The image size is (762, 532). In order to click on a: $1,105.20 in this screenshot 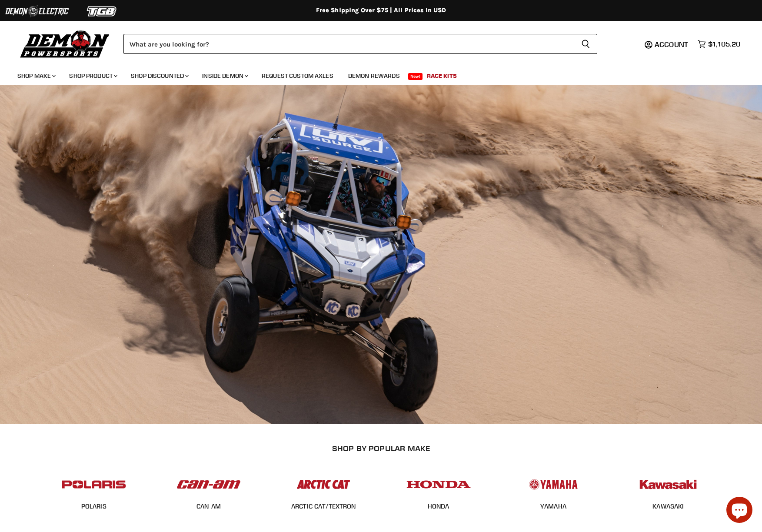, I will do `click(719, 44)`.